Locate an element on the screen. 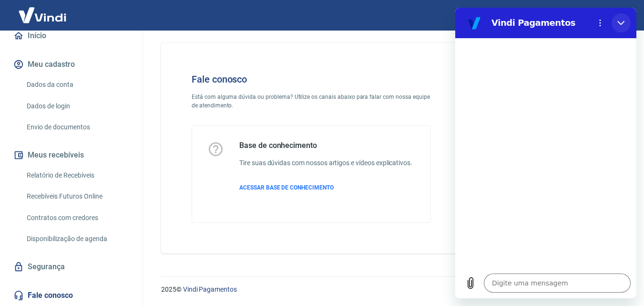  h2: Vindi Pagamentos is located at coordinates (84, 15).